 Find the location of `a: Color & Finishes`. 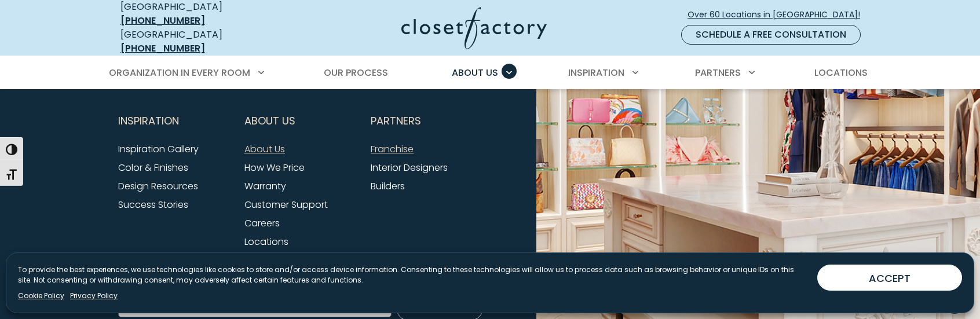

a: Color & Finishes is located at coordinates (153, 167).